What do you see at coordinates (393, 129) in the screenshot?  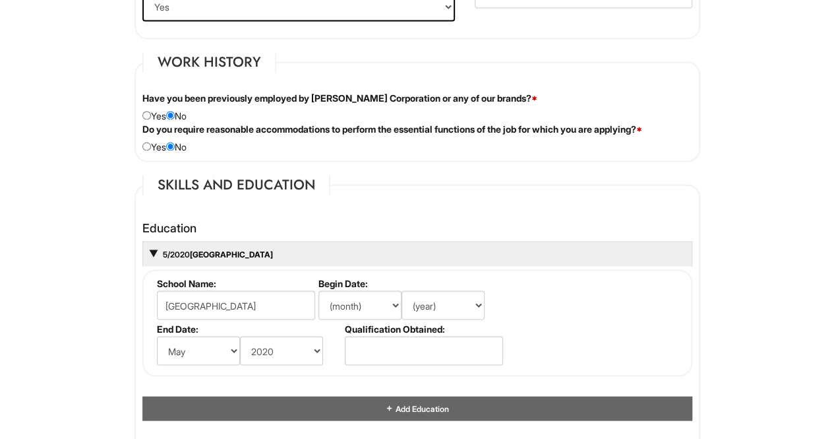 I see `label: Do you require reasonable accommodations to perform the essential functions of the job for which ...` at bounding box center [393, 129].